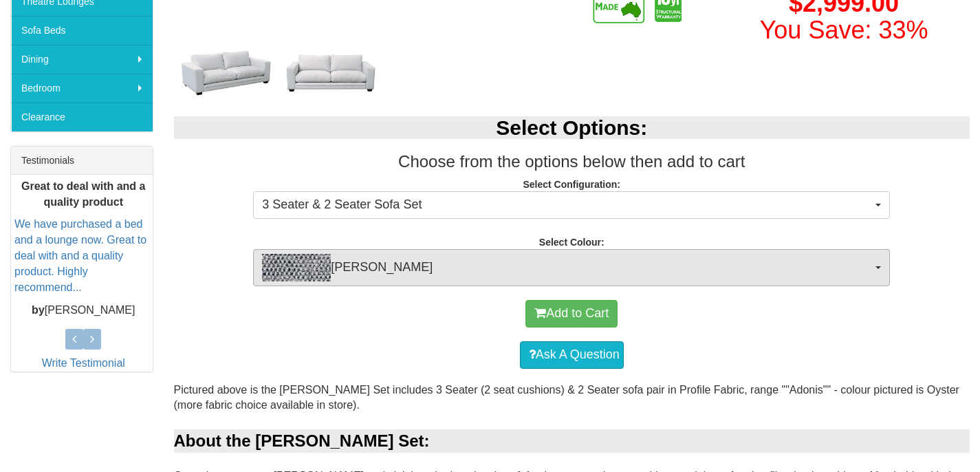 The image size is (980, 472). Describe the element at coordinates (38, 309) in the screenshot. I see `b: by` at that location.